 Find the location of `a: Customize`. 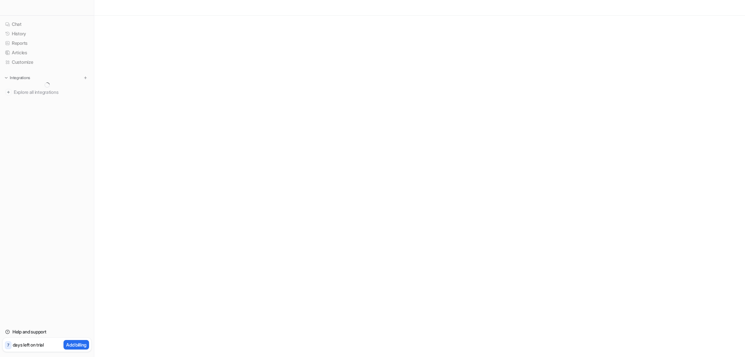

a: Customize is located at coordinates (47, 62).